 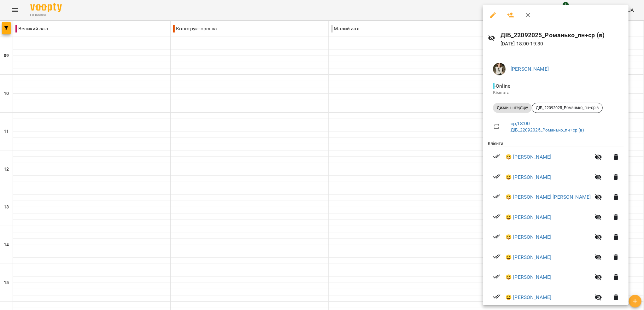 I want to click on div: ДІБ_22092025_Романько_пн+ср в, so click(x=567, y=108).